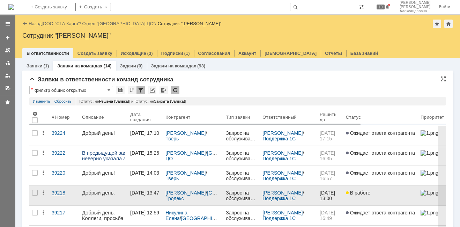 The image size is (460, 227). I want to click on div: Приоритет, so click(433, 117).